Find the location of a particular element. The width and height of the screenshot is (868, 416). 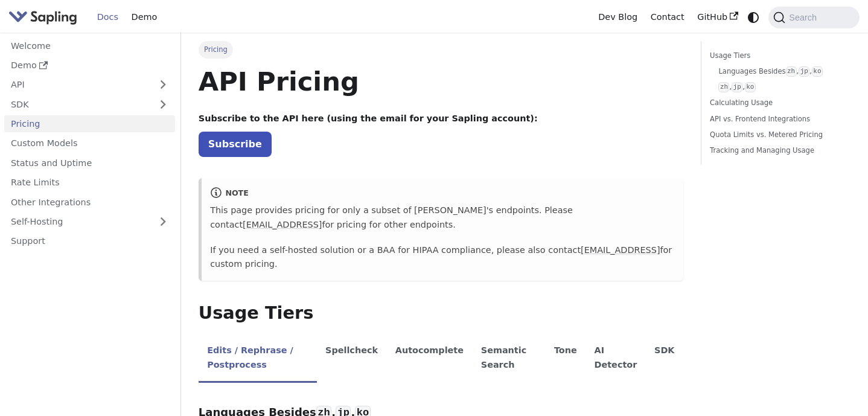

li: Tone is located at coordinates (566, 359).